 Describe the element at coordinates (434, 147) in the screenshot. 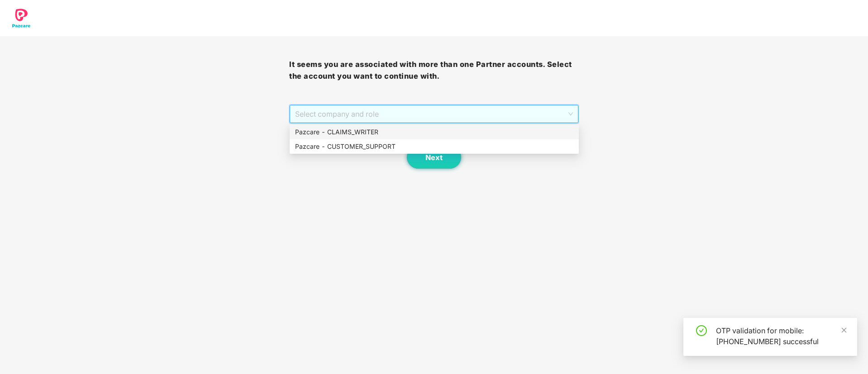

I see `div: Pazcare - CUSTOMER_SUPPORT` at that location.